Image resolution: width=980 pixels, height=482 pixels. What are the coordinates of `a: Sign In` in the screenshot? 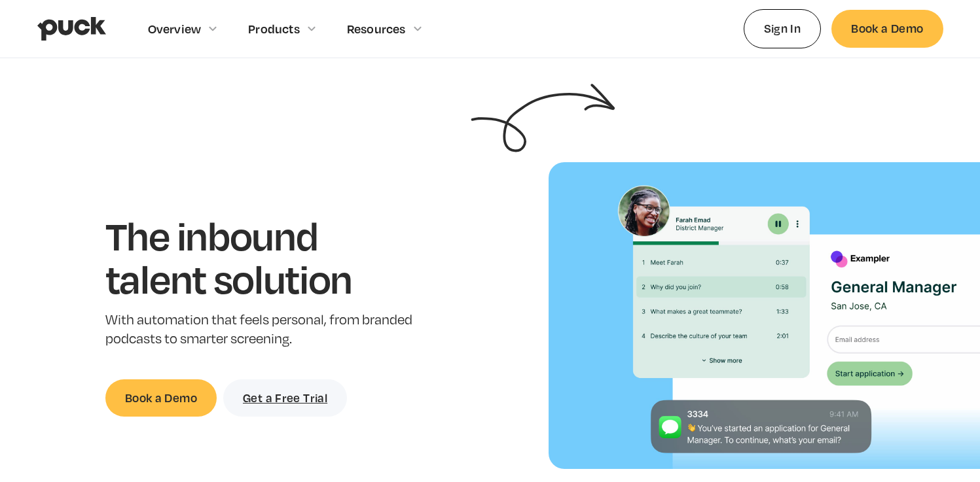 It's located at (781, 28).